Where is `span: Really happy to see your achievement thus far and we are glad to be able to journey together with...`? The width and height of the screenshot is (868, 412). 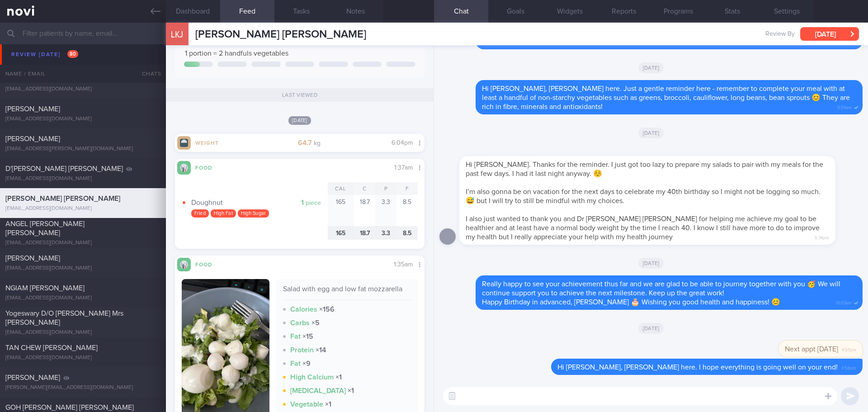
span: Really happy to see your achievement thus far and we are glad to be able to journey together with... is located at coordinates (661, 288).